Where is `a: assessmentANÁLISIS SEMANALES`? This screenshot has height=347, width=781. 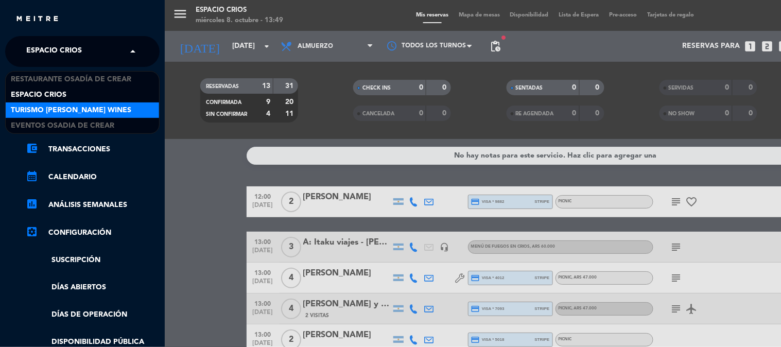
a: assessmentANÁLISIS SEMANALES is located at coordinates (93, 205).